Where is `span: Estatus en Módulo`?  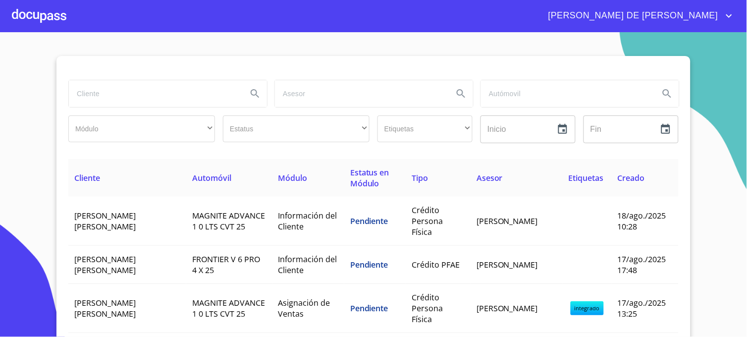
span: Estatus en Módulo is located at coordinates (369, 178).